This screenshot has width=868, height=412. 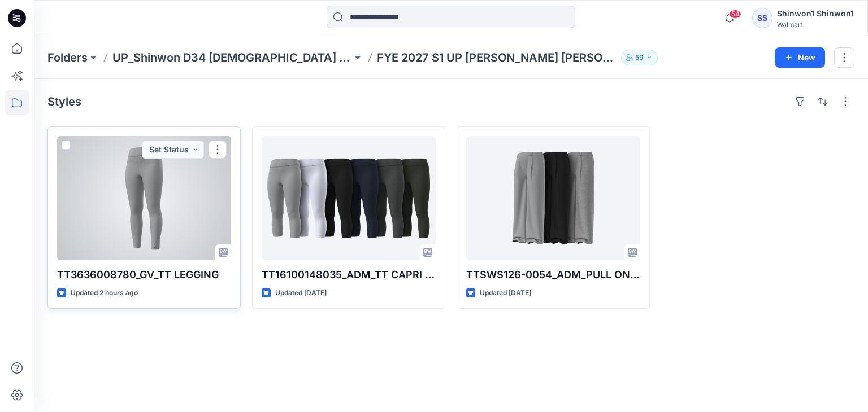 What do you see at coordinates (348, 275) in the screenshot?
I see `p: TT16100148035_ADM_TT CAPRI LEGGING` at bounding box center [348, 275].